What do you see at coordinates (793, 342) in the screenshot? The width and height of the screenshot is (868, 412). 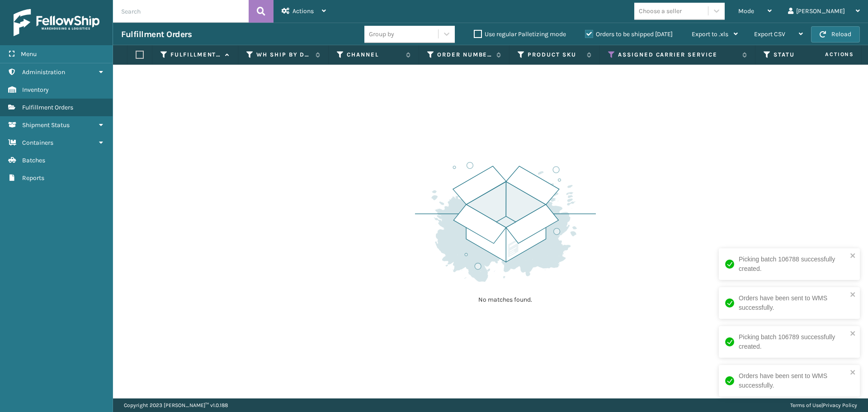 I see `div: Picking batch 106789 successfully created.` at bounding box center [793, 342].